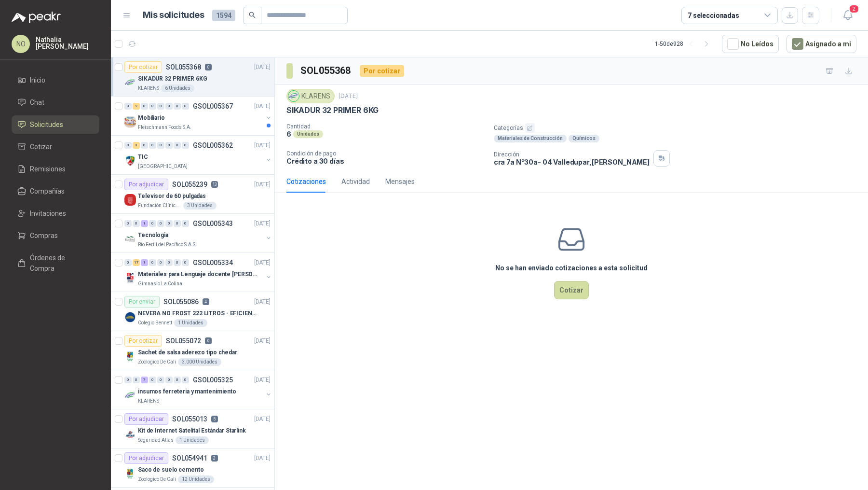 The height and width of the screenshot is (490, 868). What do you see at coordinates (387, 153) in the screenshot?
I see `p: Condición de pago` at bounding box center [387, 153].